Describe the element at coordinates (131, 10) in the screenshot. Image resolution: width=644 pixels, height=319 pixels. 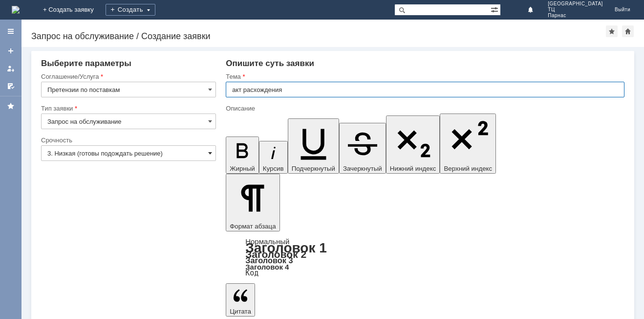
I see `div: Создать` at that location.